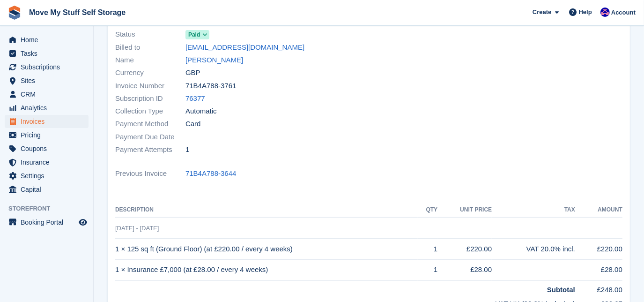 This screenshot has height=302, width=644. What do you see at coordinates (49, 122) in the screenshot?
I see `span: Invoices` at bounding box center [49, 122].